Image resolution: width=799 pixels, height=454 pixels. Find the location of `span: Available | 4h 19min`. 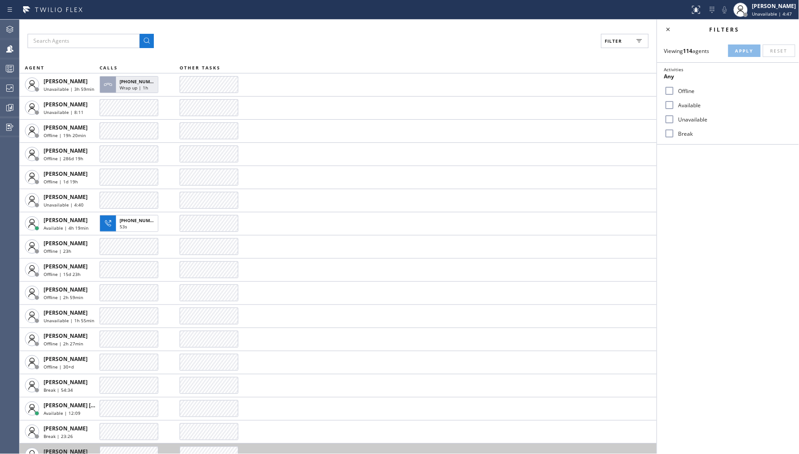

span: Available | 4h 19min is located at coordinates (66, 228).